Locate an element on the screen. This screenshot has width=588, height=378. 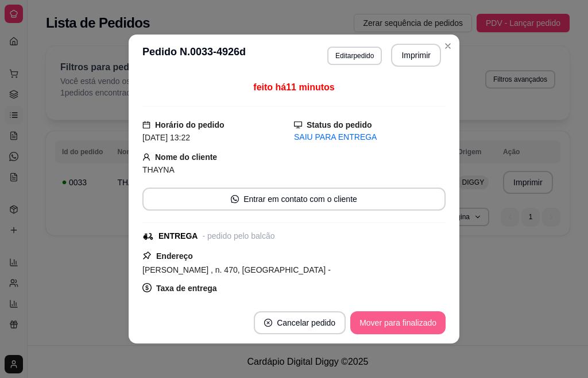
button: Imprimir is located at coordinates (416, 56).